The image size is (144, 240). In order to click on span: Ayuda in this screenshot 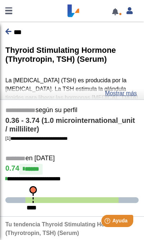, I will do `click(40, 9)`.